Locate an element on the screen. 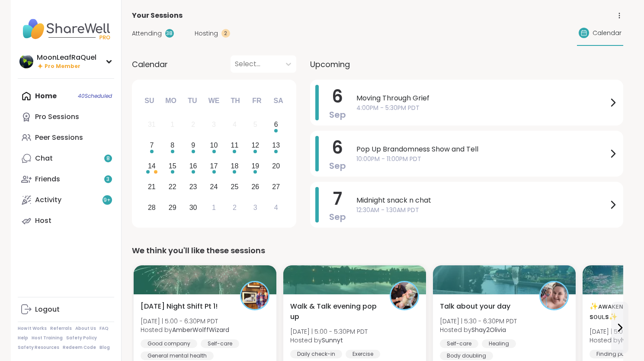  div: 19 is located at coordinates (255, 166).